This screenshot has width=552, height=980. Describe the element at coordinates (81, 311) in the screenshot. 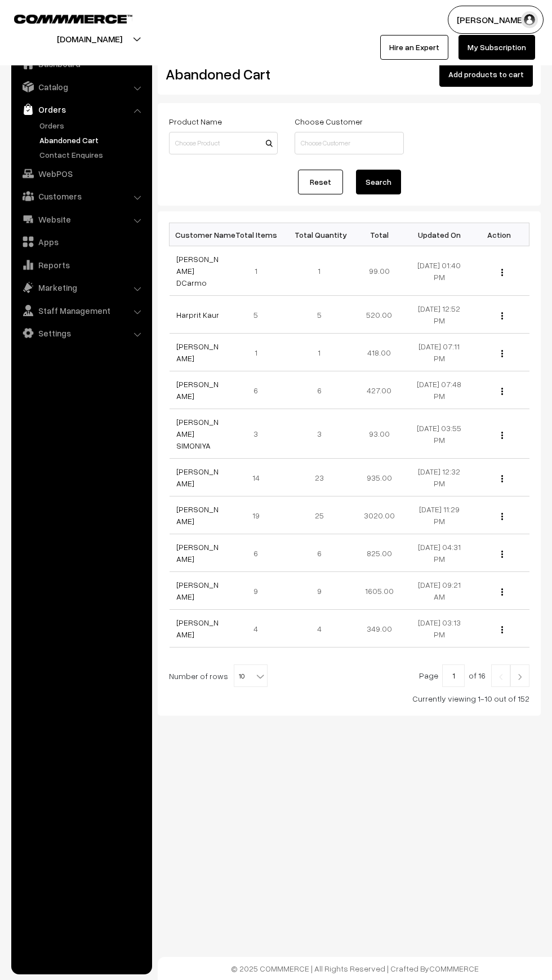

I see `a: Staff Management` at that location.